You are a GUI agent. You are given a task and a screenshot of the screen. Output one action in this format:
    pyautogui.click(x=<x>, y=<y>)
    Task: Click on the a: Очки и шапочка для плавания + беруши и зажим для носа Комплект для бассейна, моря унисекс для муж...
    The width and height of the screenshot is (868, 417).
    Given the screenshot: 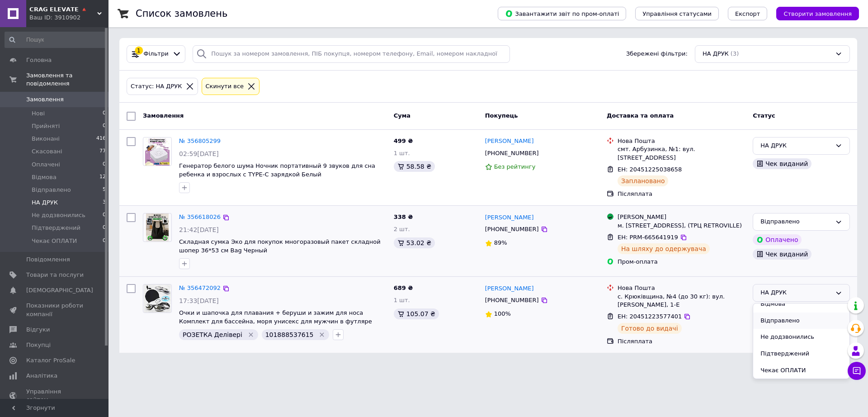 What is the action you would take?
    pyautogui.click(x=275, y=317)
    